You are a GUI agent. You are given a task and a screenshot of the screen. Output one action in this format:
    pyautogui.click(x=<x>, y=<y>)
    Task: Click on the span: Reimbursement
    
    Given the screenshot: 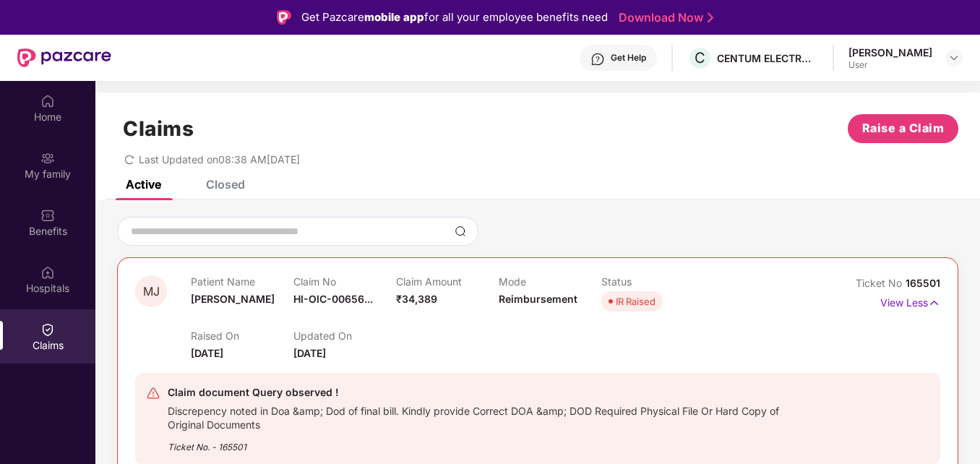 What is the action you would take?
    pyautogui.click(x=538, y=298)
    